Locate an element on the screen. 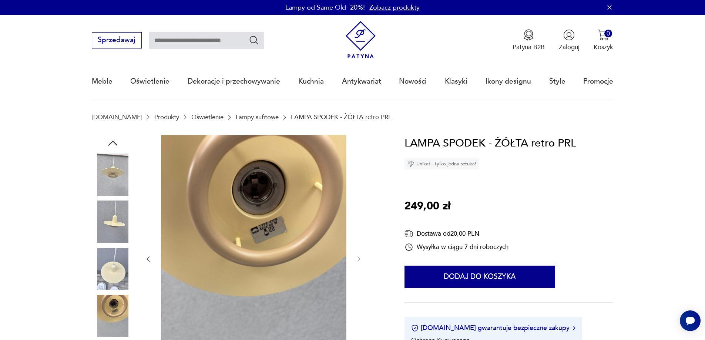 The width and height of the screenshot is (705, 340). img: Ikona koszyka is located at coordinates (603, 35).